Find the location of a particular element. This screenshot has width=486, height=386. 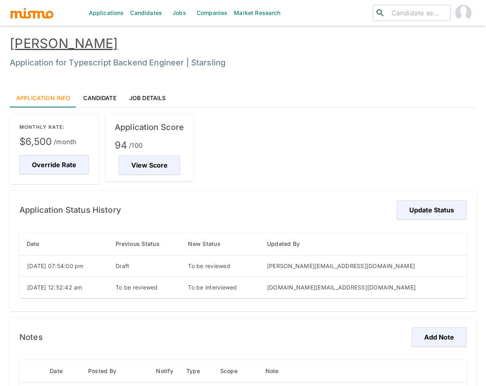

a: Job Details is located at coordinates (148, 98).